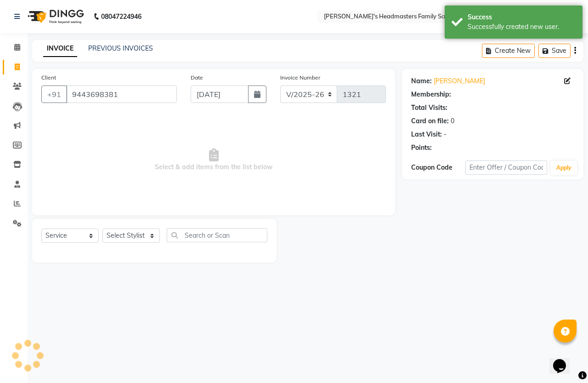  What do you see at coordinates (421, 147) in the screenshot?
I see `div: Points:` at bounding box center [421, 147].